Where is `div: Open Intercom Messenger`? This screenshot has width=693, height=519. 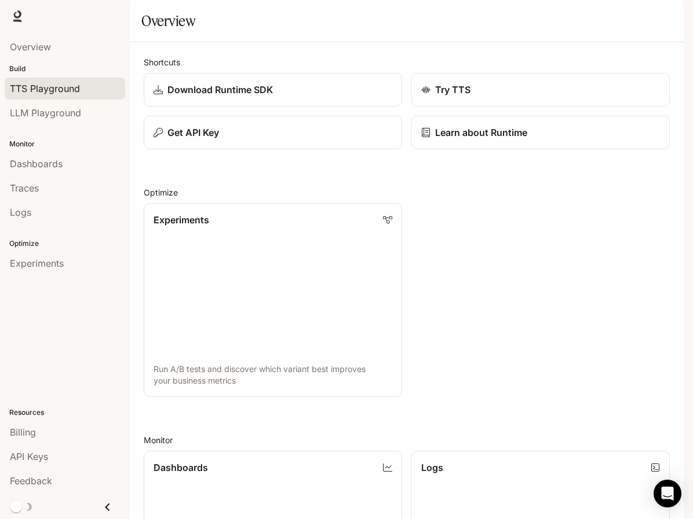 div: Open Intercom Messenger is located at coordinates (667, 494).